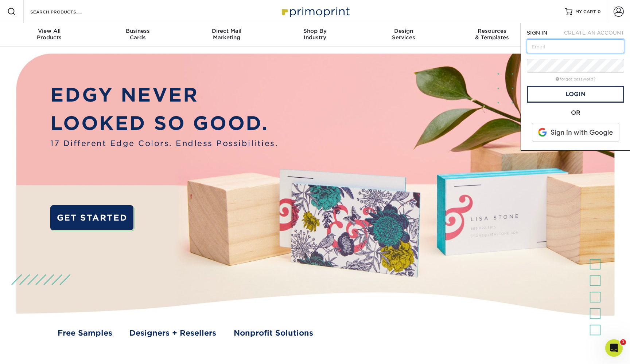  I want to click on span: MY CART, so click(586, 12).